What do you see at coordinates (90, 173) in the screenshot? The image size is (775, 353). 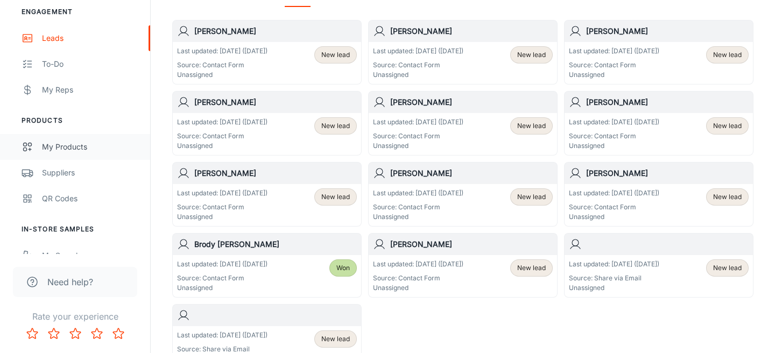 I see `div: Suppliers` at bounding box center [90, 173].